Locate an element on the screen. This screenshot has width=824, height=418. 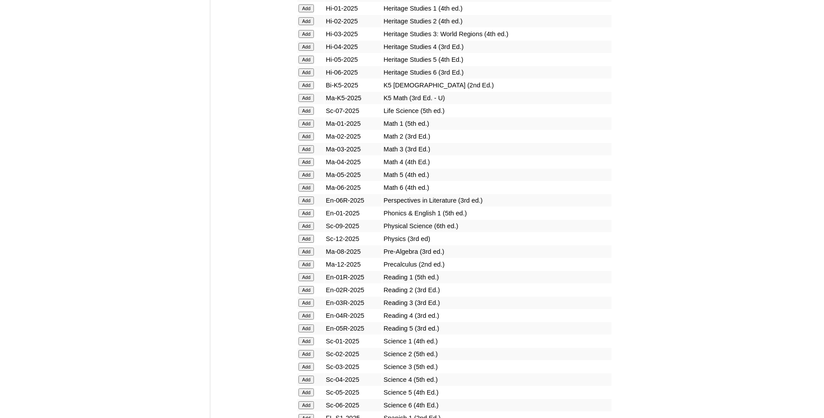
td: Math 3 (3rd Ed.) is located at coordinates (497, 149).